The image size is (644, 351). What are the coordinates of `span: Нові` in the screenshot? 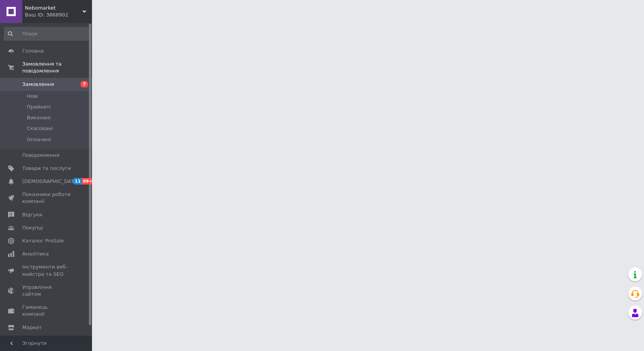 It's located at (32, 97).